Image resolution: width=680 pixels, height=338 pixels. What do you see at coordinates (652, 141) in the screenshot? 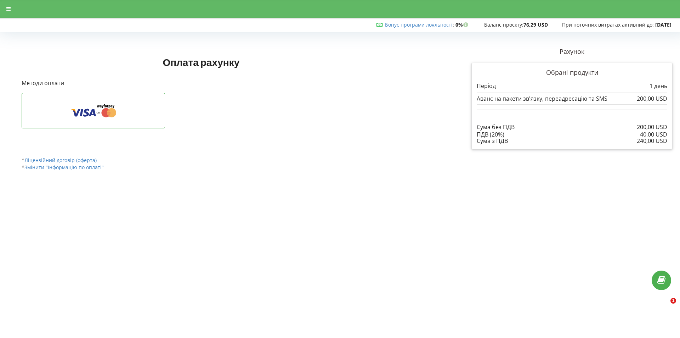
I see `div: 240,00 USD` at bounding box center [652, 141].